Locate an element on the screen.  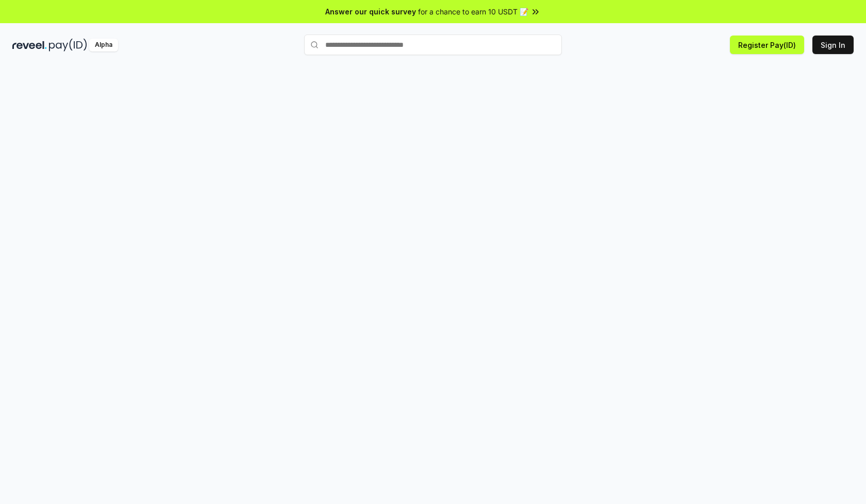
img: reveel_dark is located at coordinates (29, 45).